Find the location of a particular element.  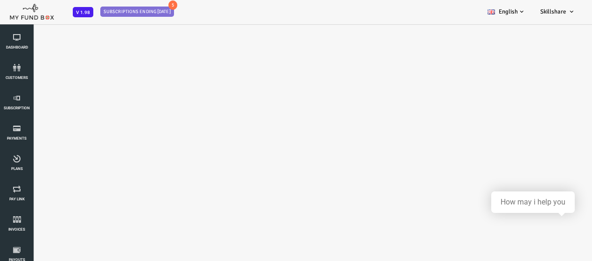

div: How may i help you is located at coordinates (532, 202).